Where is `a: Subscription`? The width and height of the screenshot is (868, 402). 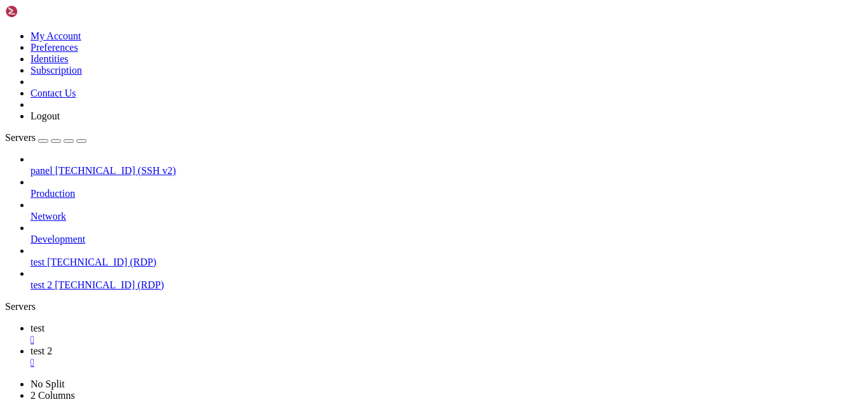 a: Subscription is located at coordinates (56, 70).